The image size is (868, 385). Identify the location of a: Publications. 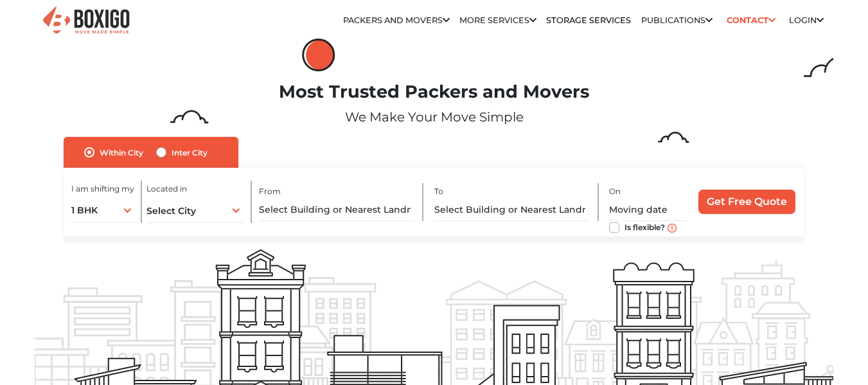
(677, 20).